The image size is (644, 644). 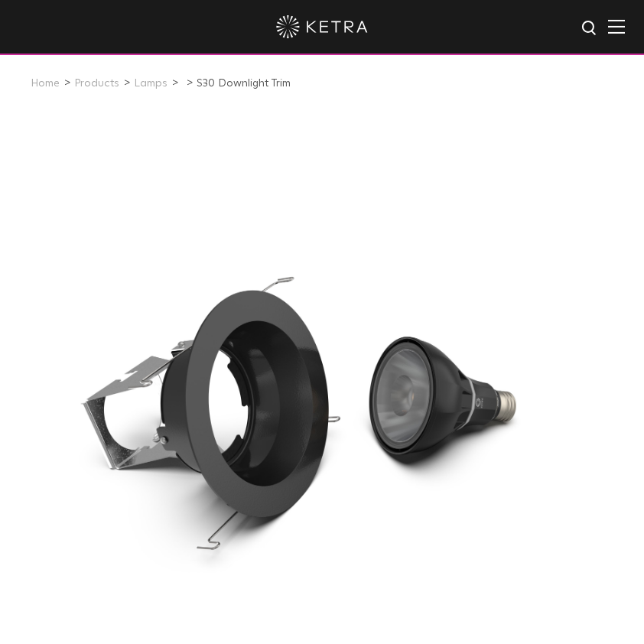 I want to click on img: Hamburger%20Nav.svg, so click(x=617, y=26).